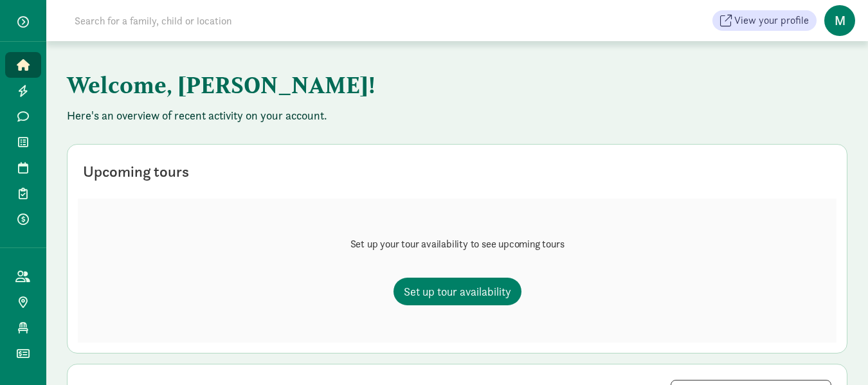  I want to click on a: Set up tour availability, so click(457, 291).